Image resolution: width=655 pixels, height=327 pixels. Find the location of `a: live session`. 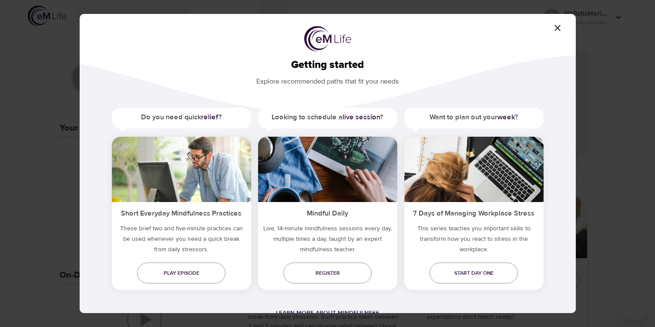

a: live session is located at coordinates (361, 117).